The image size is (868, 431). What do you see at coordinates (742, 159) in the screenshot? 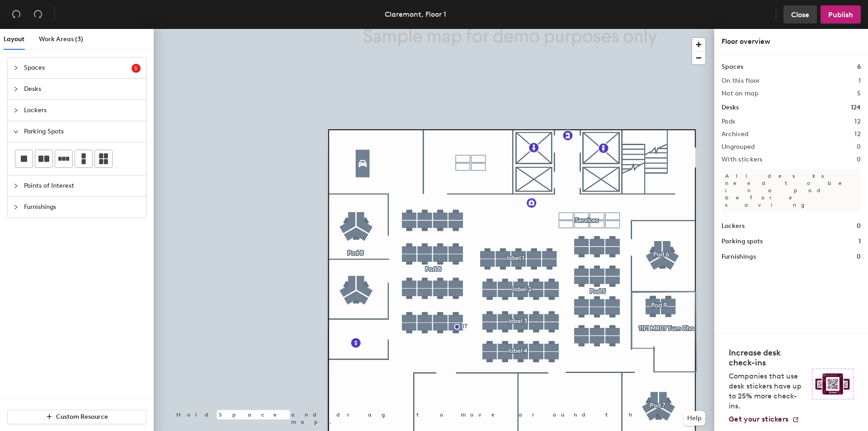
I see `h2: With stickers` at bounding box center [742, 159].